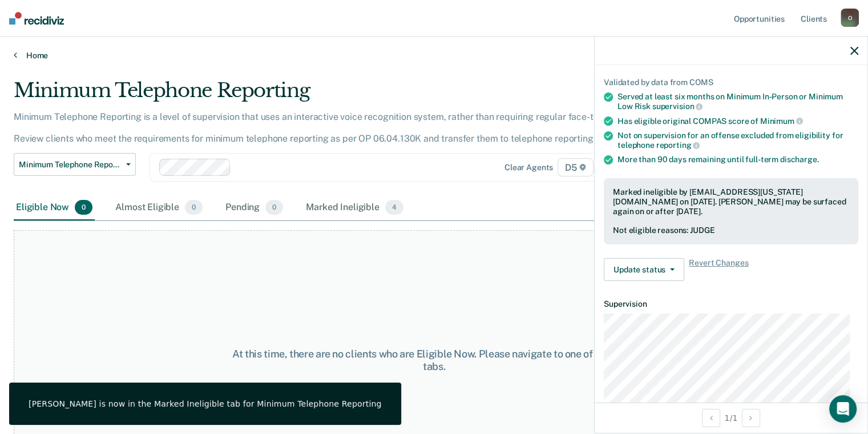 The width and height of the screenshot is (868, 434). What do you see at coordinates (434, 55) in the screenshot?
I see `a: Home` at bounding box center [434, 55].